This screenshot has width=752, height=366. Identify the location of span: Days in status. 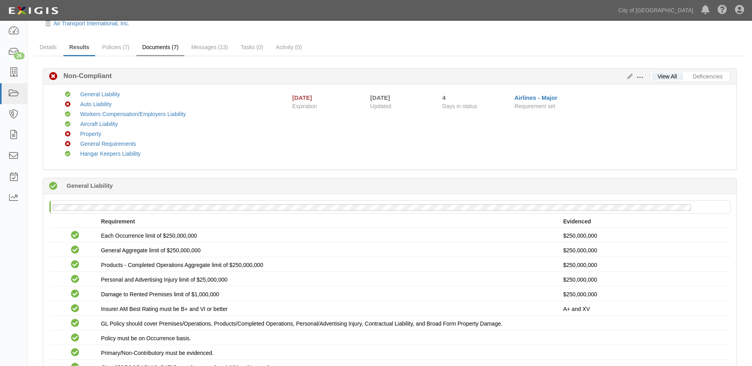
(460, 106).